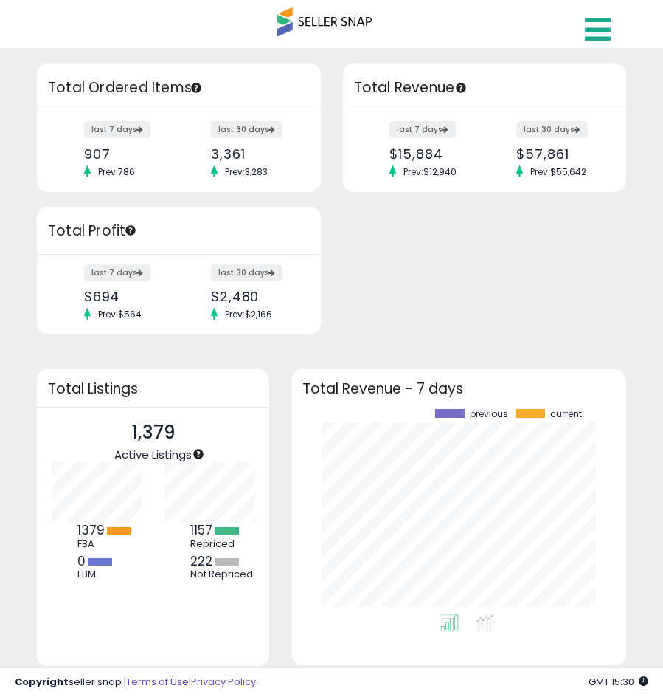 The height and width of the screenshot is (697, 663). What do you see at coordinates (111, 544) in the screenshot?
I see `div: FBA` at bounding box center [111, 544].